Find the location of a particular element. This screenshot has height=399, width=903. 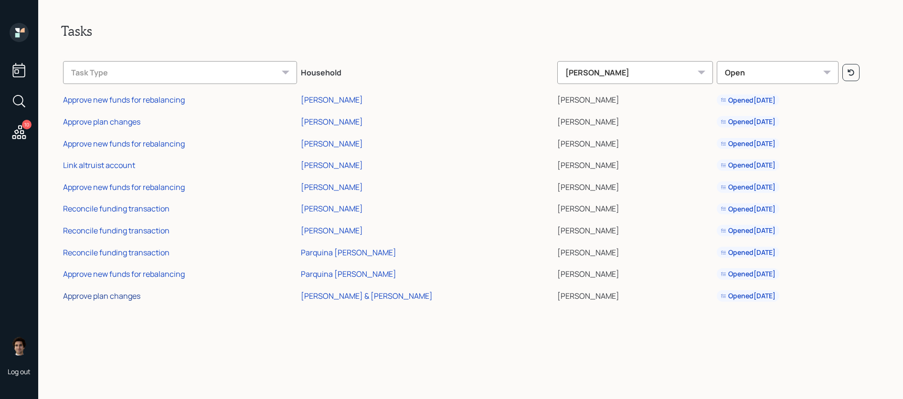

th: Household is located at coordinates (427, 71).